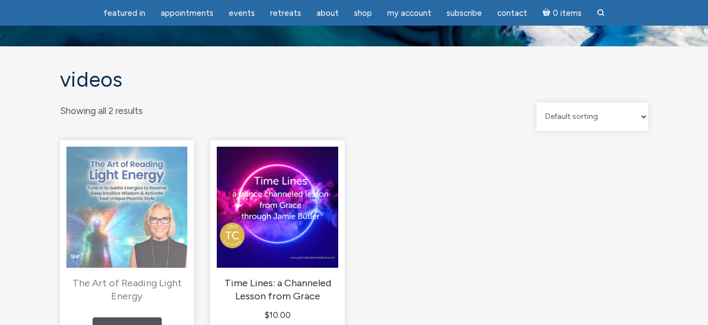 This screenshot has width=708, height=325. What do you see at coordinates (127, 207) in the screenshot?
I see `img: The Art of Reading Light Energy` at bounding box center [127, 207].